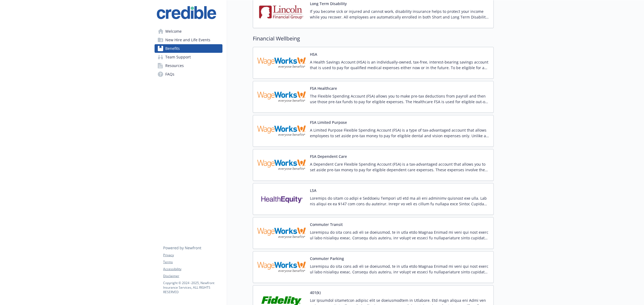 Image resolution: width=644 pixels, height=305 pixels. Describe the element at coordinates (399, 99) in the screenshot. I see `p: The Flexible Spending Account (FSA) allows you to make pre-tax deductions from payroll and then u...` at that location.